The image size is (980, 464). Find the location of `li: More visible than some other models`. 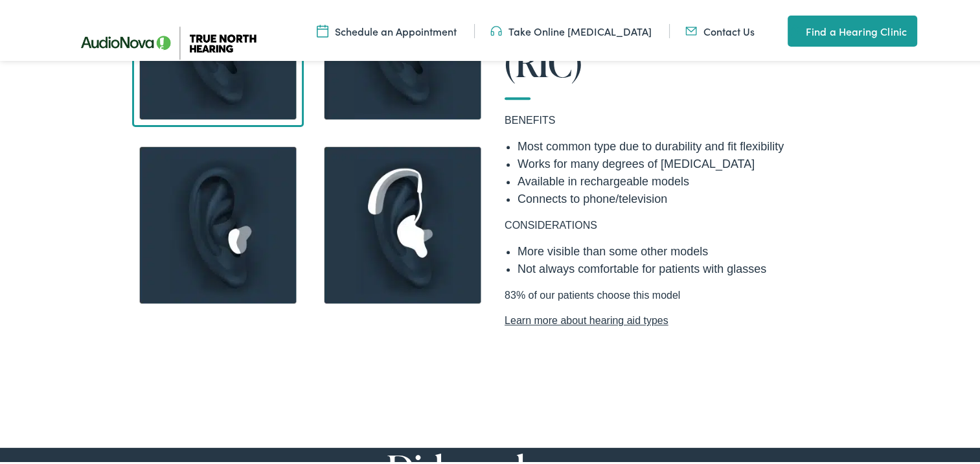

li: More visible than some other models is located at coordinates (686, 249).